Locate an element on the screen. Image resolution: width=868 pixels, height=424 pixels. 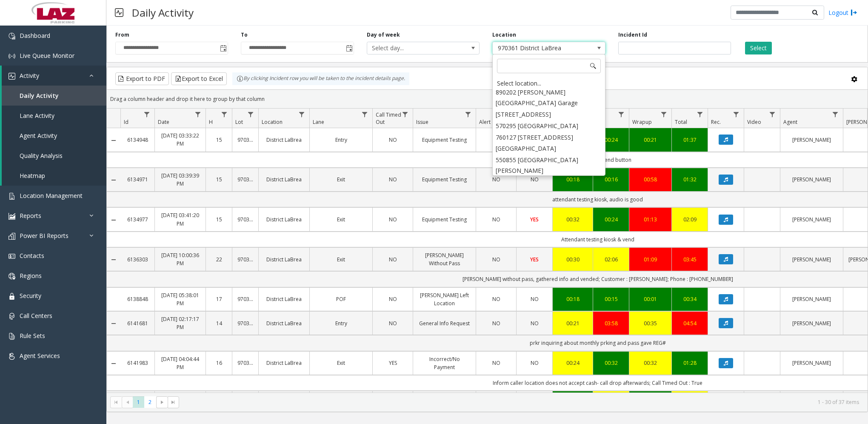
a: 14 is located at coordinates (219, 323).